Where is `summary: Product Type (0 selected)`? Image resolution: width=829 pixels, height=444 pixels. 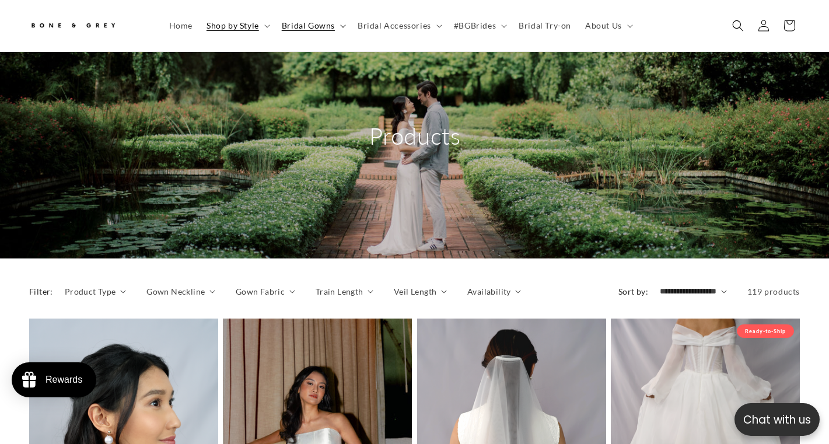 summary: Product Type (0 selected) is located at coordinates (95, 291).